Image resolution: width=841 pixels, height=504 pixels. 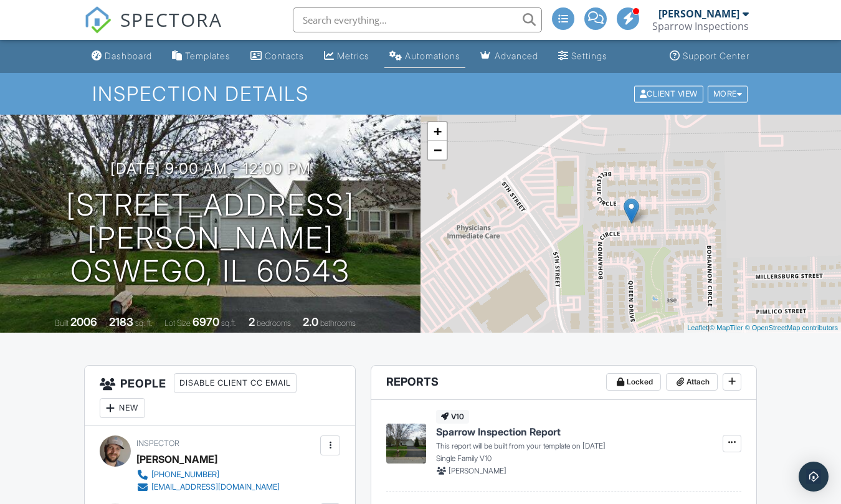 I want to click on div: New, so click(x=122, y=408).